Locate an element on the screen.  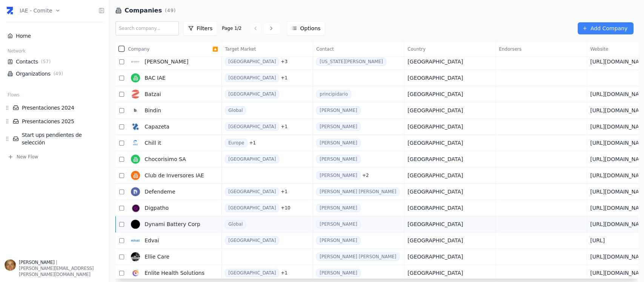
a: Chill it photoChill it is located at coordinates (170, 143).